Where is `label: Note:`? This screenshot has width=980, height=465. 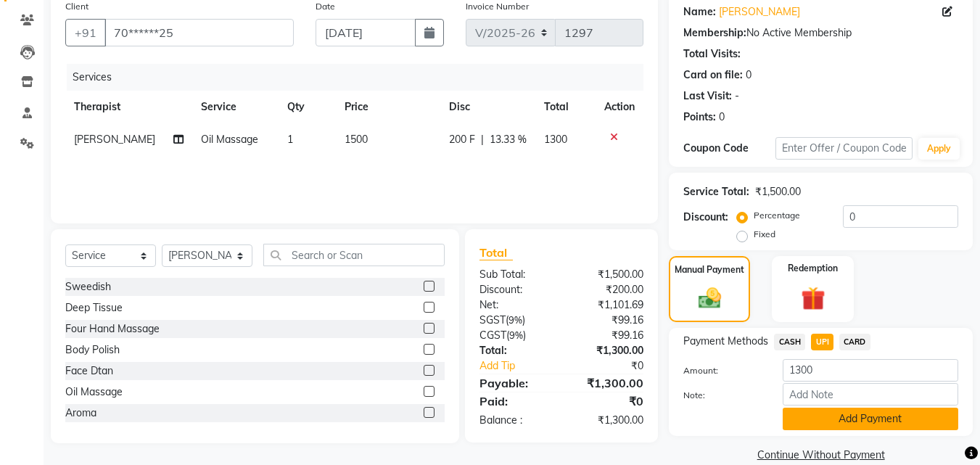
label: Note: is located at coordinates (722, 395).